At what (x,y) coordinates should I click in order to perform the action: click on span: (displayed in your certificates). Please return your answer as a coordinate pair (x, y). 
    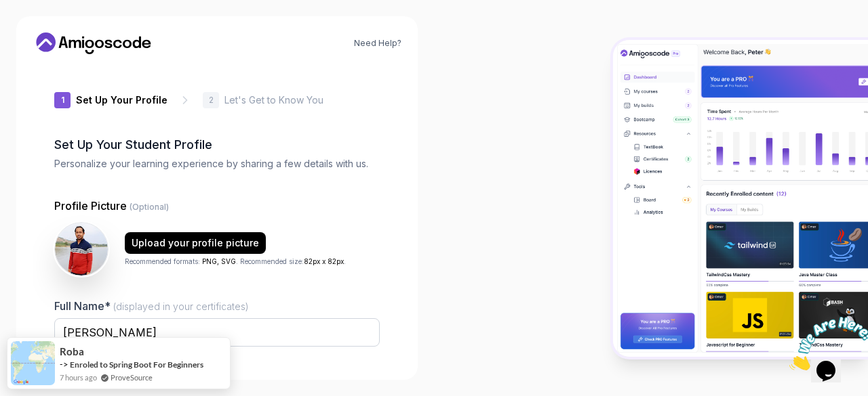
    Looking at the image, I should click on (181, 306).